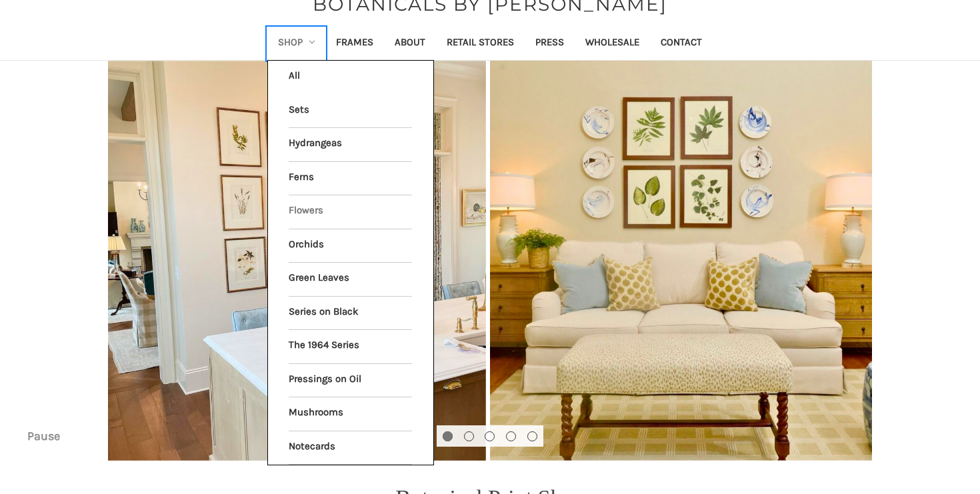  Describe the element at coordinates (350, 246) in the screenshot. I see `a: Orchids` at that location.